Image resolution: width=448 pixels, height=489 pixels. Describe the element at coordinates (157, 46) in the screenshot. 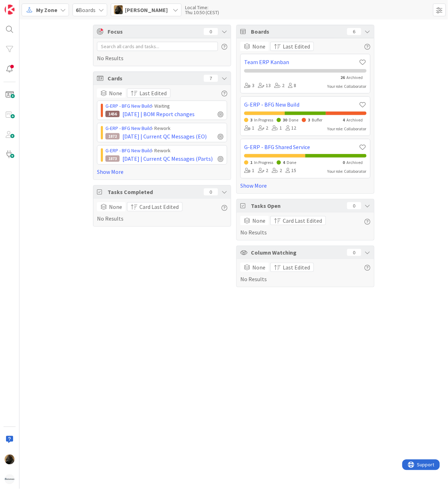

I see `input: Search all cards and tasks...` at that location.